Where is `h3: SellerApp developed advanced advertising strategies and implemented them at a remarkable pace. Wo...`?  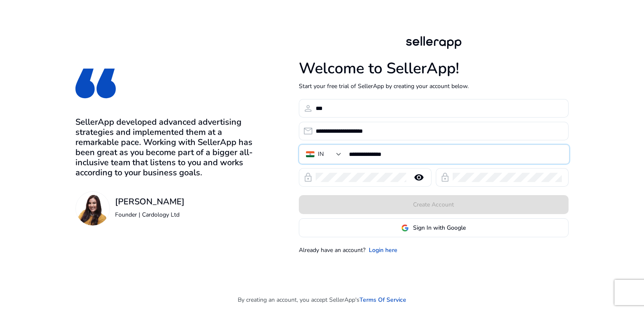
h3: SellerApp developed advanced advertising strategies and implemented them at a remarkable pace. Wo... is located at coordinates (165, 147).